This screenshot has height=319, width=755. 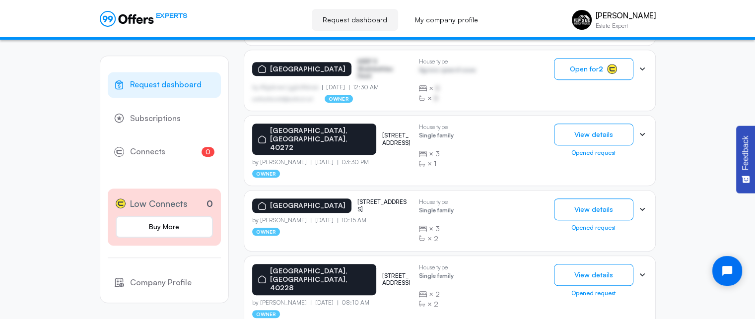 I want to click on span: 0, so click(x=208, y=152).